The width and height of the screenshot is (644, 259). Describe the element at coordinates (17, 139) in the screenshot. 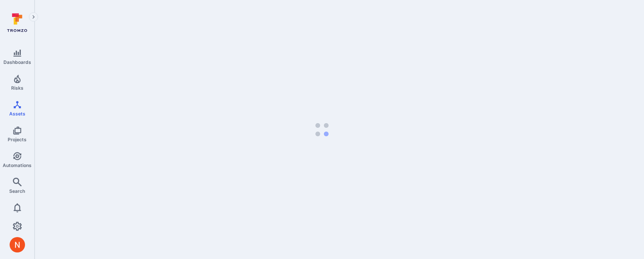

I see `span: Projects` at that location.